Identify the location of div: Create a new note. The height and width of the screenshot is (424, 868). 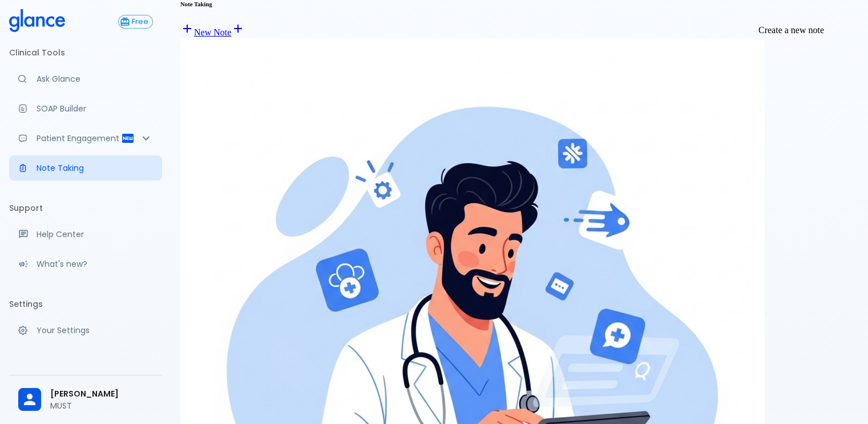
(791, 30).